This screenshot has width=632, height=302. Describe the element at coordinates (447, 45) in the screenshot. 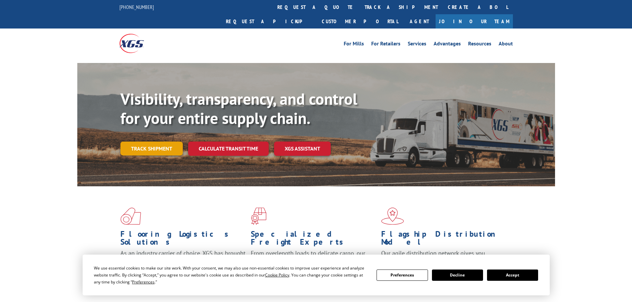

I see `a: Advantages` at that location.